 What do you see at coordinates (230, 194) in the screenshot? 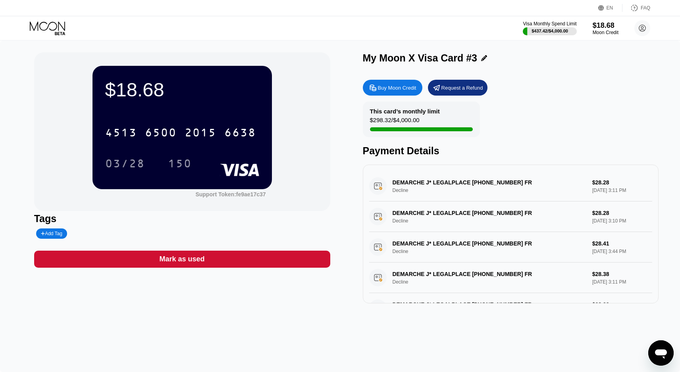
I see `div: Support Token:fe9ae17c37` at bounding box center [230, 194].